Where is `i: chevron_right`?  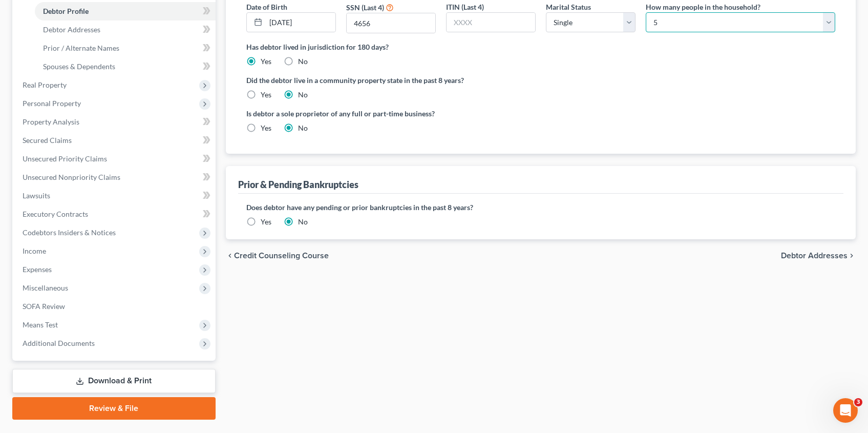
i: chevron_right is located at coordinates (852, 256).